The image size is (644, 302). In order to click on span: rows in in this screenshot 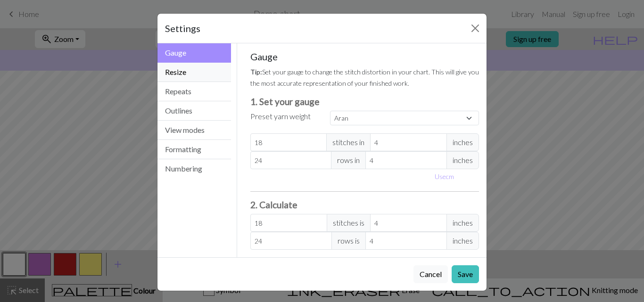, I will do `click(348, 160)`.